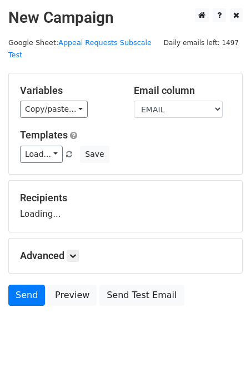 The width and height of the screenshot is (251, 372). Describe the element at coordinates (142, 295) in the screenshot. I see `a: Send Test Email` at that location.